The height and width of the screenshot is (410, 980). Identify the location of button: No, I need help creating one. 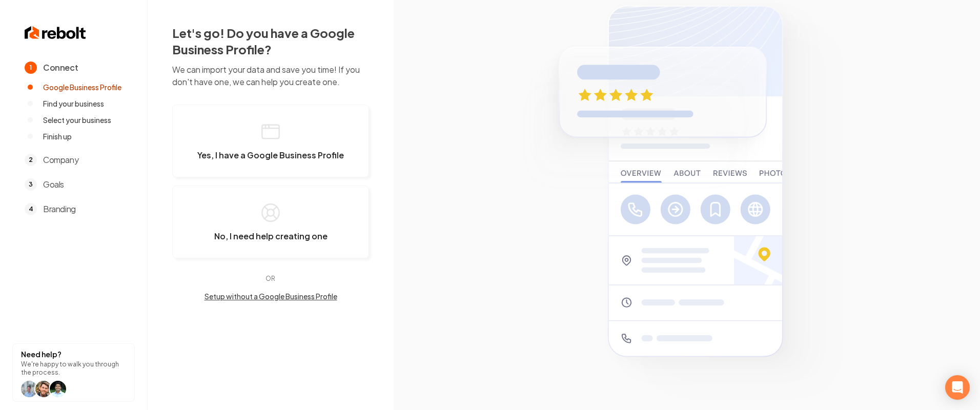
(270, 222).